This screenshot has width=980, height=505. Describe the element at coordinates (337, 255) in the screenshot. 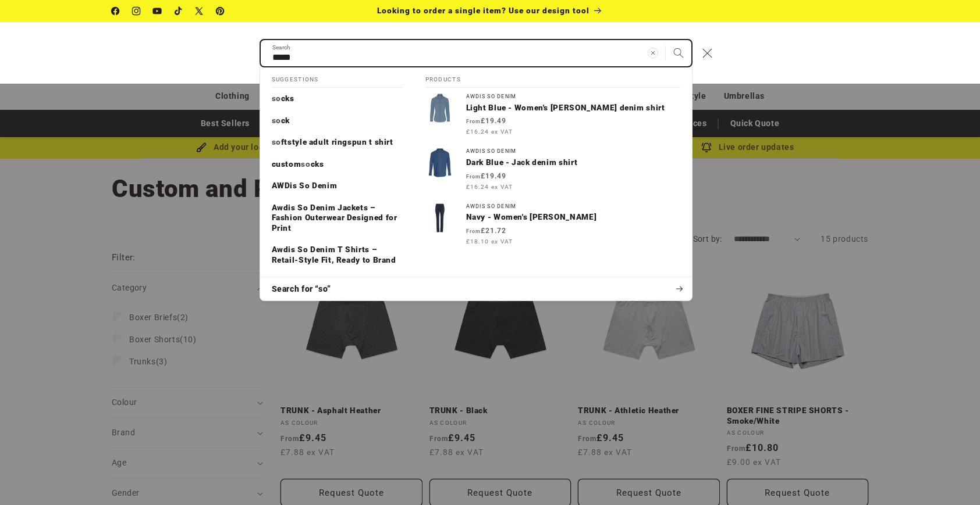

I see `a: Awdis So Denim T Shirts – Retail-Style Fit, Ready to Brand` at that location.